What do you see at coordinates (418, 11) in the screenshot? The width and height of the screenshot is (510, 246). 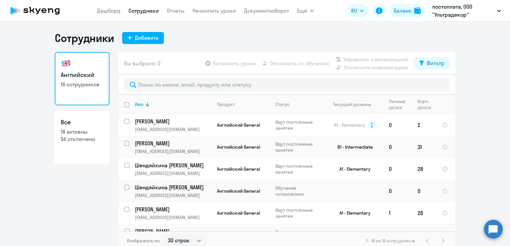 I see `img: balance` at bounding box center [418, 11].